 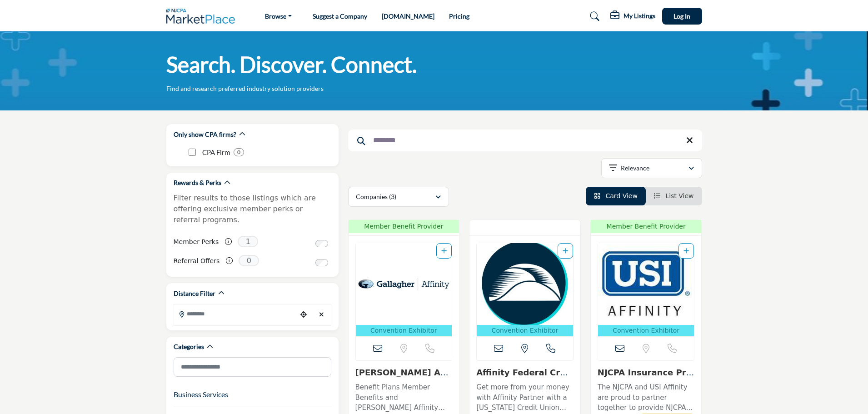 I want to click on label: Member Perks, so click(x=196, y=241).